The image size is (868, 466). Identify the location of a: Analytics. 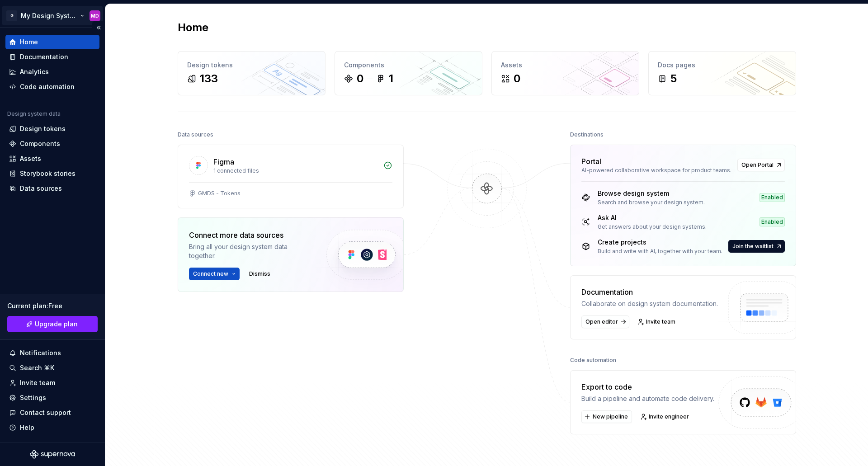
(53, 72).